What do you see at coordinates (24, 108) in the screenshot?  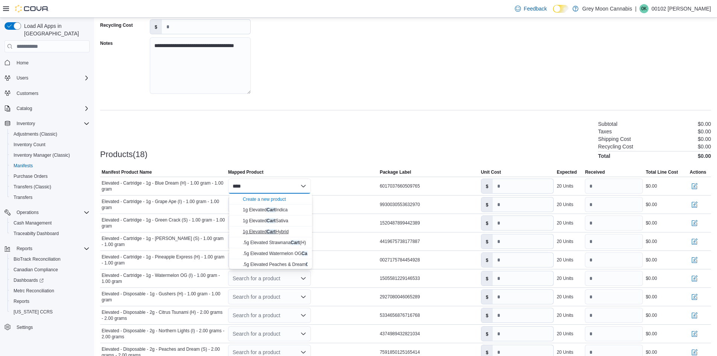 I see `span: Catalog` at bounding box center [24, 108].